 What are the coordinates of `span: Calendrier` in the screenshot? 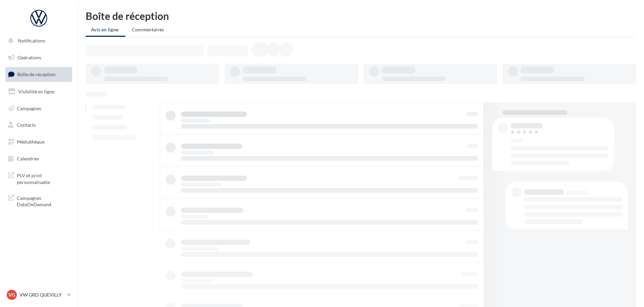 It's located at (28, 159).